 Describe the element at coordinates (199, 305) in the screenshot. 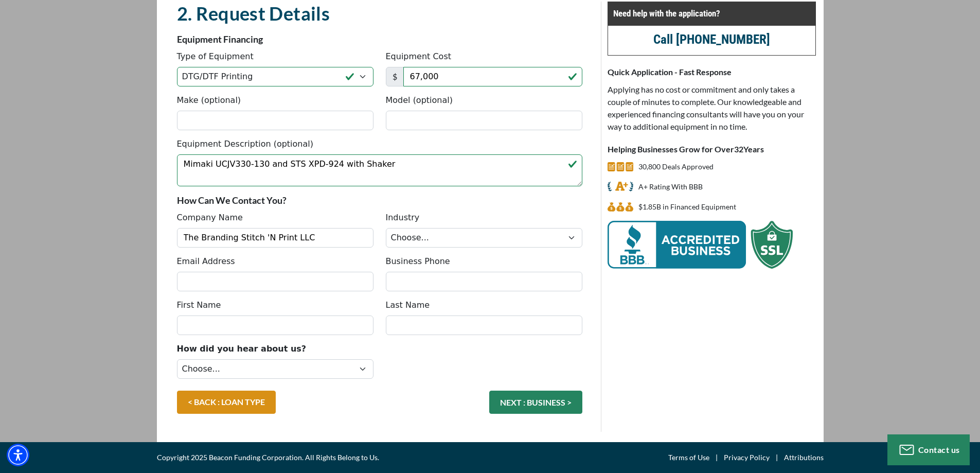

I see `label: First Name` at that location.